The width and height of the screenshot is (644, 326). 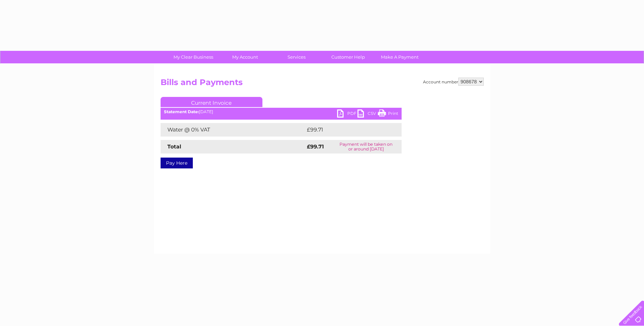 I want to click on a: Customer Help, so click(x=348, y=57).